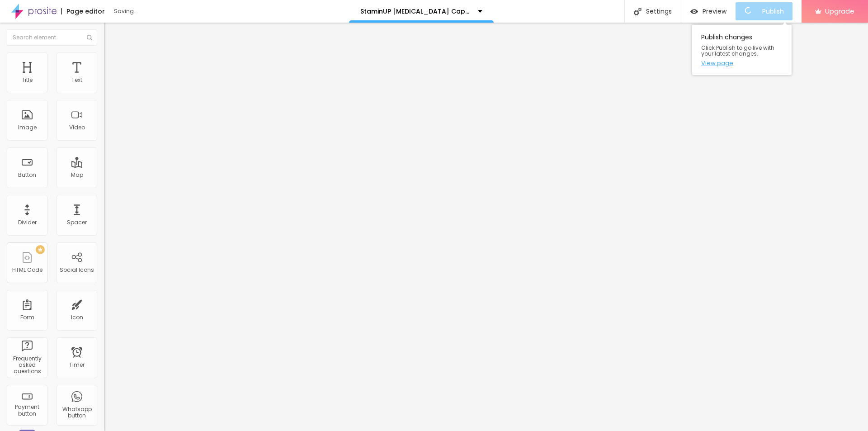 This screenshot has height=431, width=868. What do you see at coordinates (166, 11) in the screenshot?
I see `div: Saving...` at bounding box center [166, 11].